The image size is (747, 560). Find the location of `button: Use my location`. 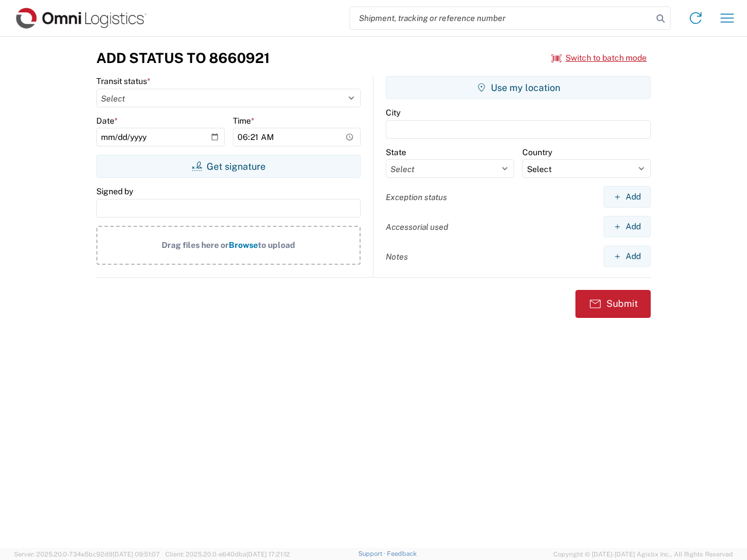

button: Use my location is located at coordinates (518, 88).